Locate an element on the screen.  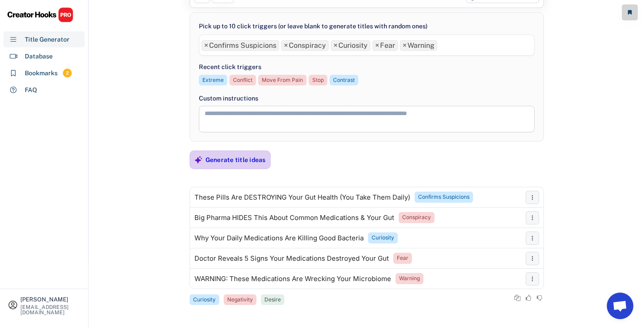
div: Why Your Daily Medications Are Killing Good Bacteria is located at coordinates (279, 238).